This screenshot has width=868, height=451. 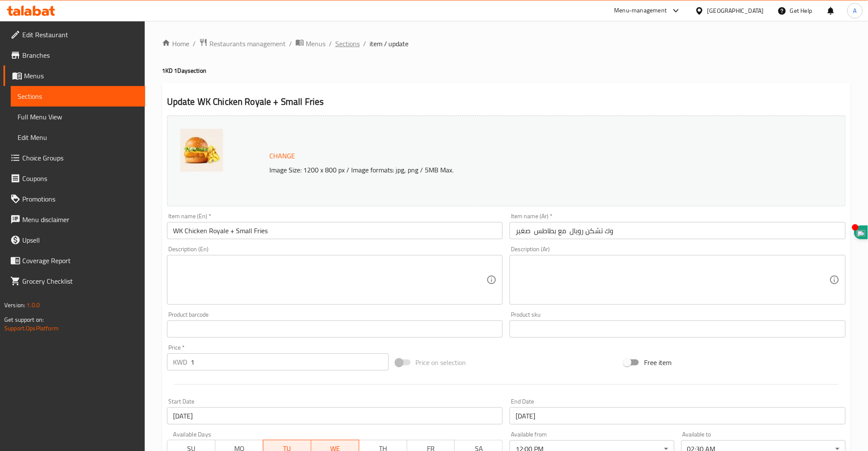 What do you see at coordinates (855, 11) in the screenshot?
I see `span: A` at bounding box center [855, 11].